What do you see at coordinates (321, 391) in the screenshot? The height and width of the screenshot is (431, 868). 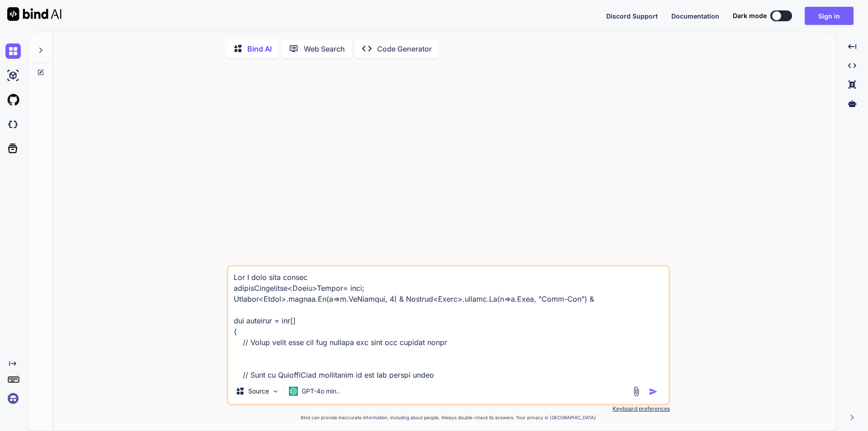 I see `p: GPT-4o min..` at bounding box center [321, 391].